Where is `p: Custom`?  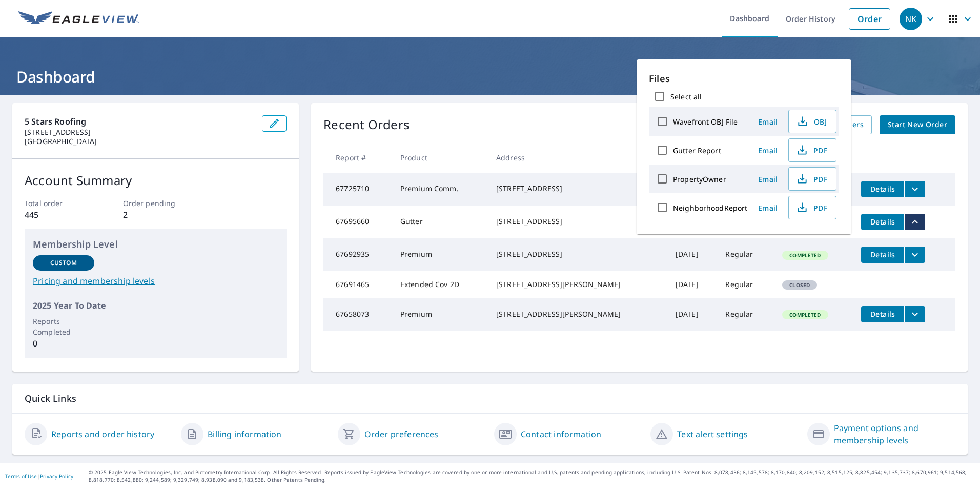
p: Custom is located at coordinates (64, 263).